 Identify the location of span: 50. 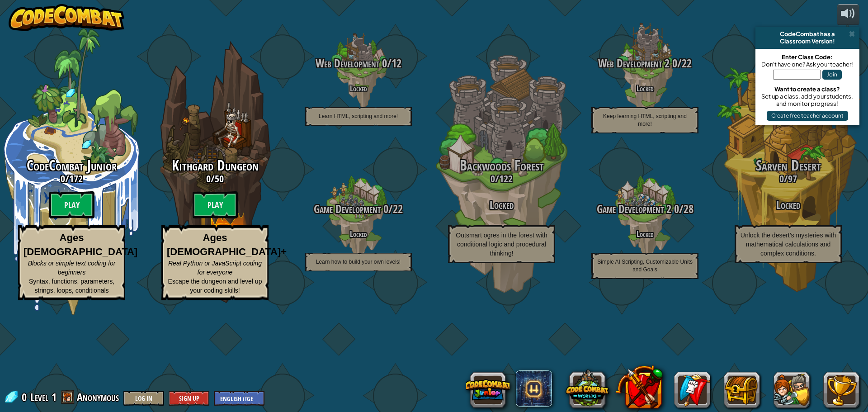
(219, 179).